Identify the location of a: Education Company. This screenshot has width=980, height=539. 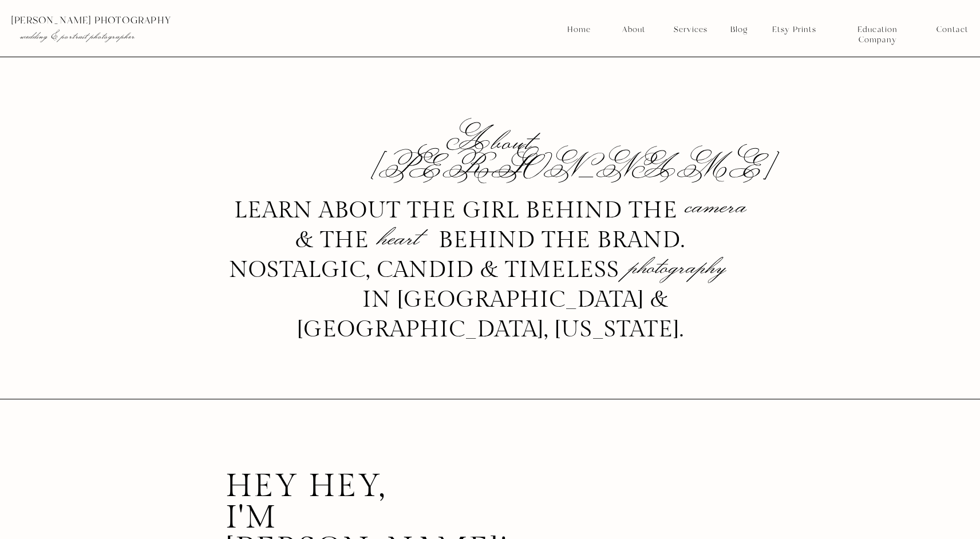
(878, 30).